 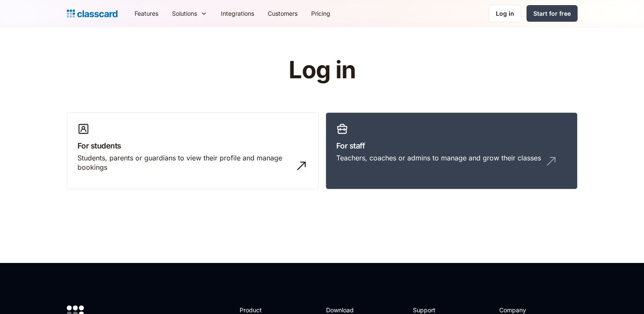 What do you see at coordinates (193, 151) in the screenshot?
I see `a: For studentsStudents, parents or guardians to view their profile and manage bookings` at bounding box center [193, 151].